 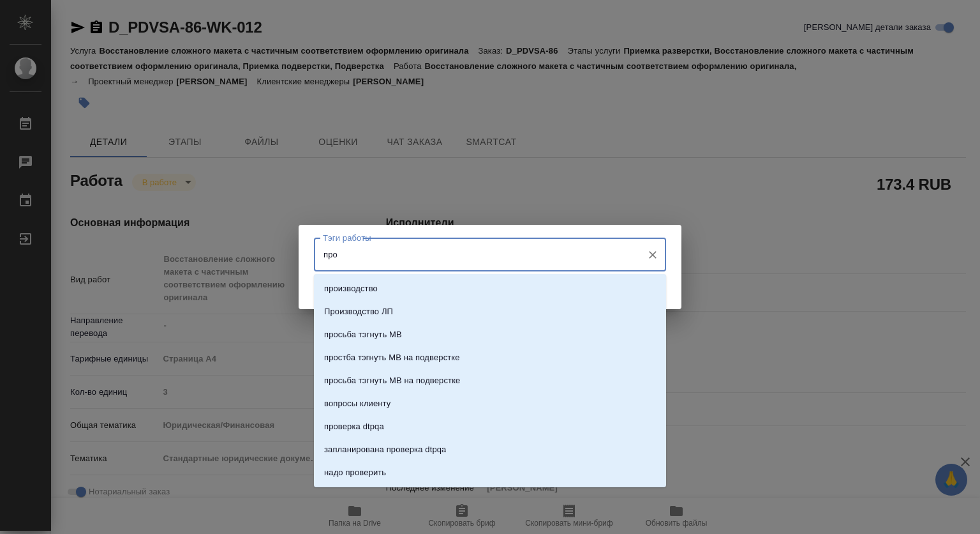 What do you see at coordinates (392, 381) in the screenshot?
I see `p: просьба тэгнуть МВ на подверстке` at bounding box center [392, 381].